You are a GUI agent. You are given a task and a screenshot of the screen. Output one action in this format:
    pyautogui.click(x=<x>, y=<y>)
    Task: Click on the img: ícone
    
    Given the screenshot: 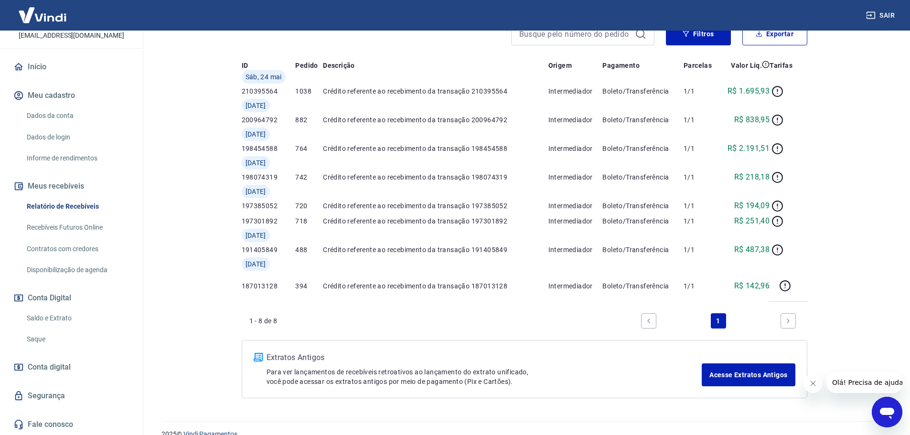 What is the action you would take?
    pyautogui.click(x=258, y=357)
    